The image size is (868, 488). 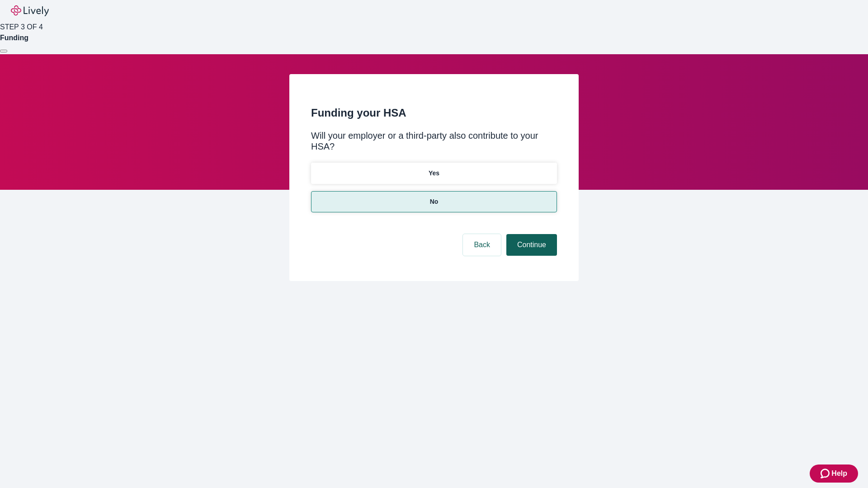 I want to click on button: Yes, so click(x=434, y=173).